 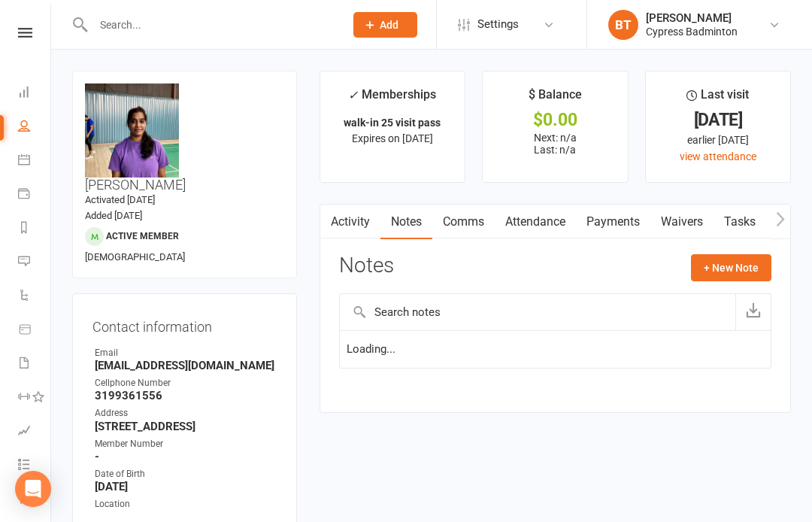 I want to click on a: Assessments, so click(x=35, y=432).